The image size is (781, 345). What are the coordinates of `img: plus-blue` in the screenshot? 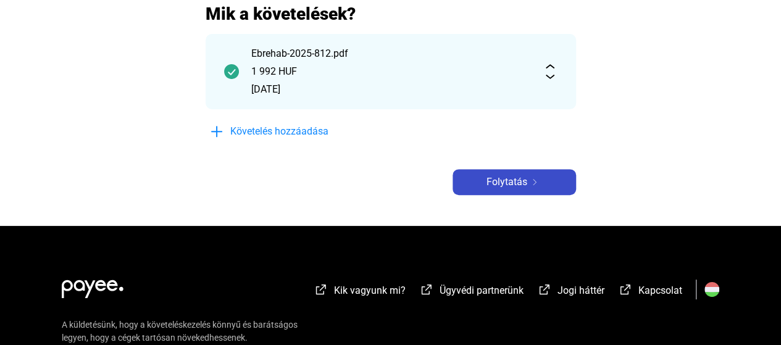 It's located at (217, 132).